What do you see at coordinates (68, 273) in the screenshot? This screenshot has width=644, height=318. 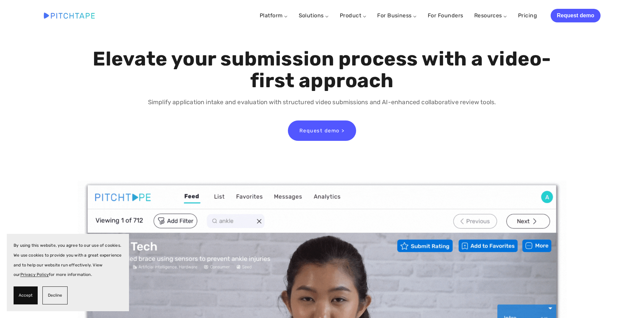 I see `section: Cookie banner` at bounding box center [68, 273].